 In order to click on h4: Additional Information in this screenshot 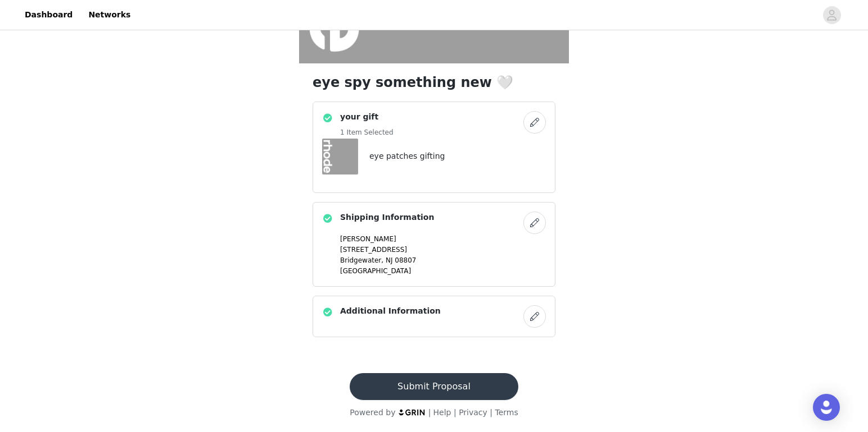, I will do `click(390, 311)`.